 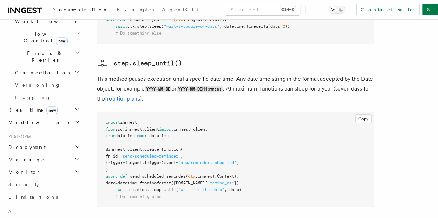 What do you see at coordinates (232, 190) in the screenshot?
I see `span: , date)` at bounding box center [232, 190].